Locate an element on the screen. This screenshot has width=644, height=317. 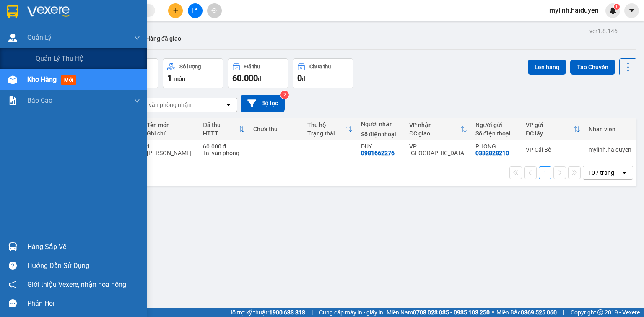
span: message is located at coordinates (13, 303).